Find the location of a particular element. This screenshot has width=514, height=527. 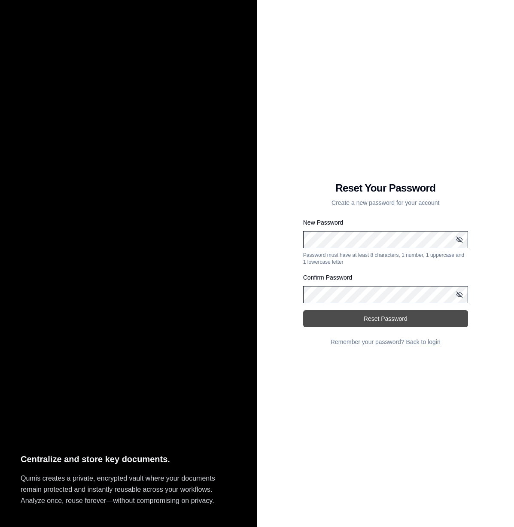

label: New Password is located at coordinates (323, 222).